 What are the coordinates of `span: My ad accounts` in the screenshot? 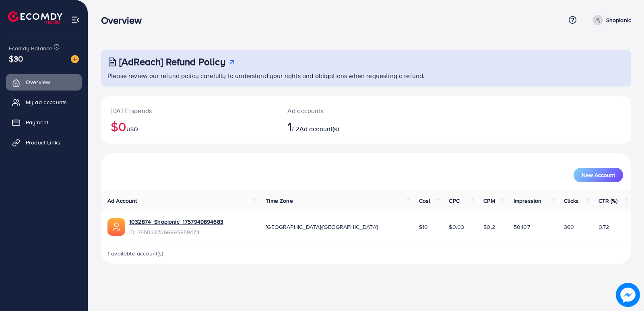 It's located at (46, 102).